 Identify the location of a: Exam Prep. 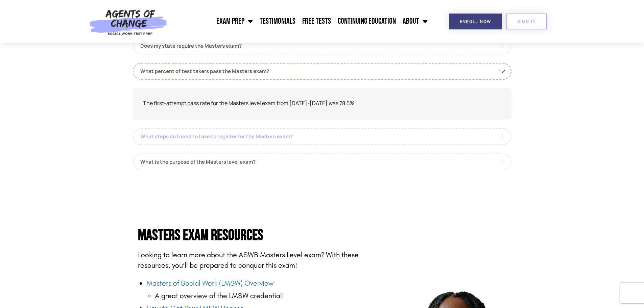
(235, 21).